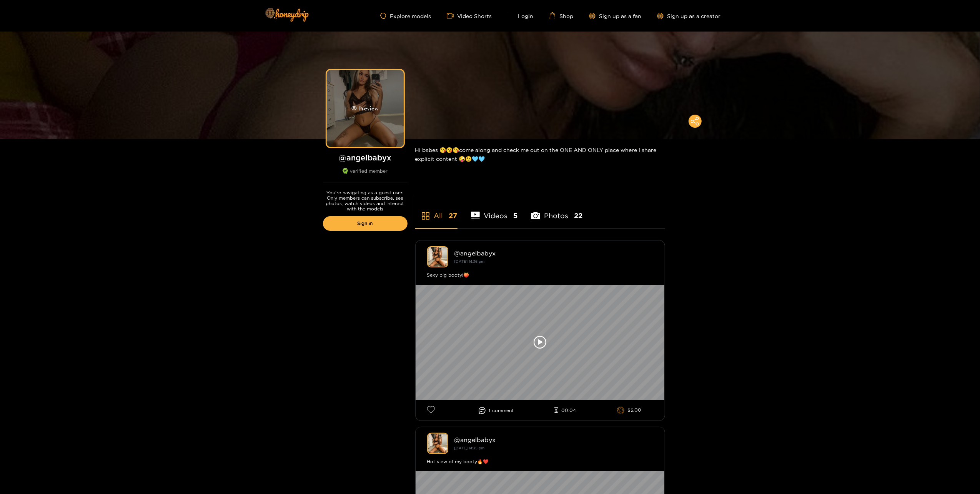 The height and width of the screenshot is (494, 980). I want to click on a: Sign in, so click(365, 223).